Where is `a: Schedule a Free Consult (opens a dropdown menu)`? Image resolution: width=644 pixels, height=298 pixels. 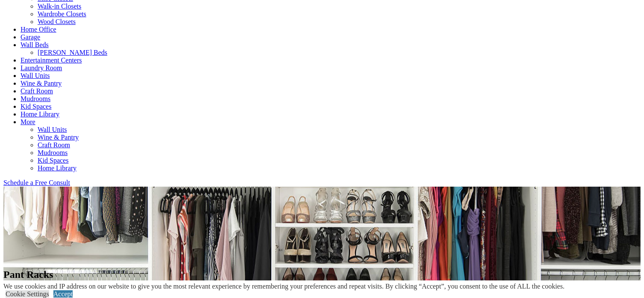 a: Schedule a Free Consult (opens a dropdown menu) is located at coordinates (37, 182).